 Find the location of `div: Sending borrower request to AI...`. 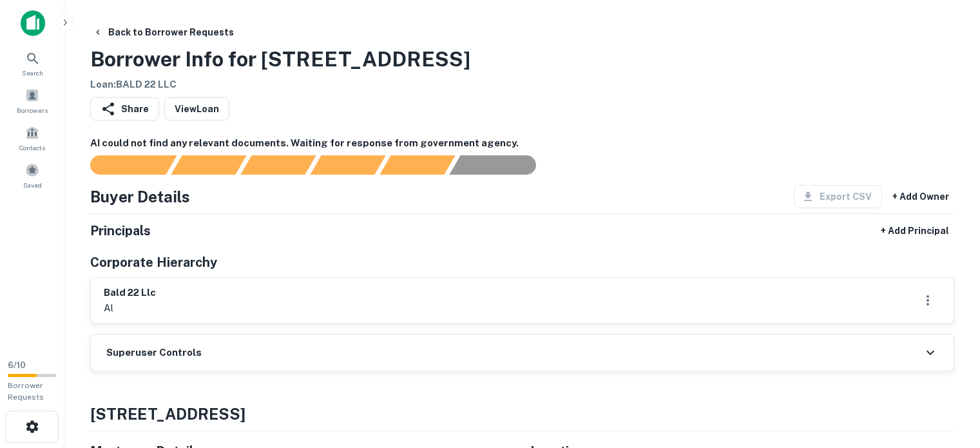

div: Sending borrower request to AI... is located at coordinates (123, 165).